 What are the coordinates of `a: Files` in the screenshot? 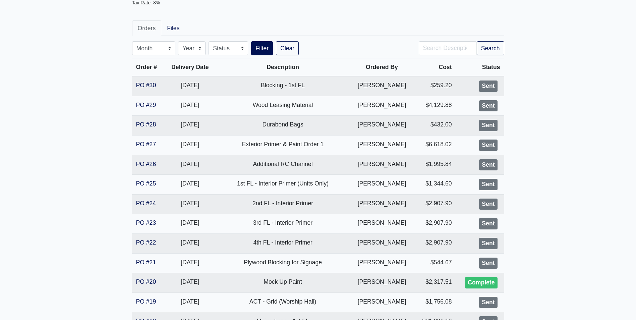 It's located at (173, 28).